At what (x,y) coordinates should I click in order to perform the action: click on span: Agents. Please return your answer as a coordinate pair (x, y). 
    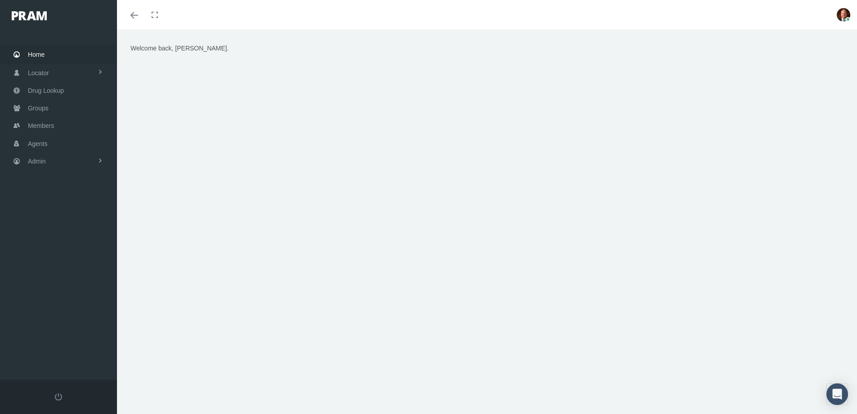
    Looking at the image, I should click on (38, 144).